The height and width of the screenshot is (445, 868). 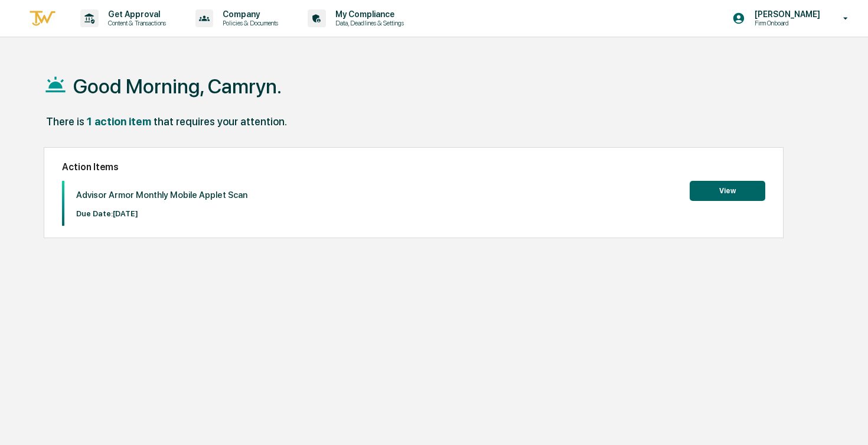 I want to click on p: Policies & Documents, so click(x=249, y=23).